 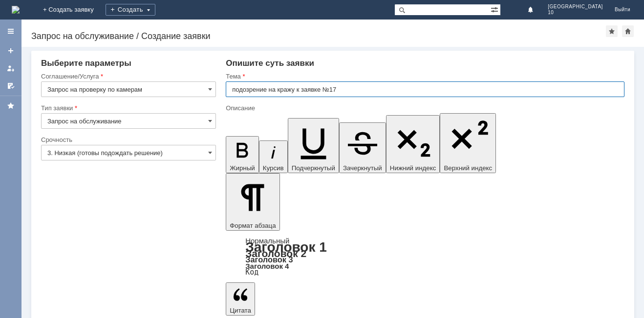 I want to click on button: Подчеркнутый, so click(x=313, y=146).